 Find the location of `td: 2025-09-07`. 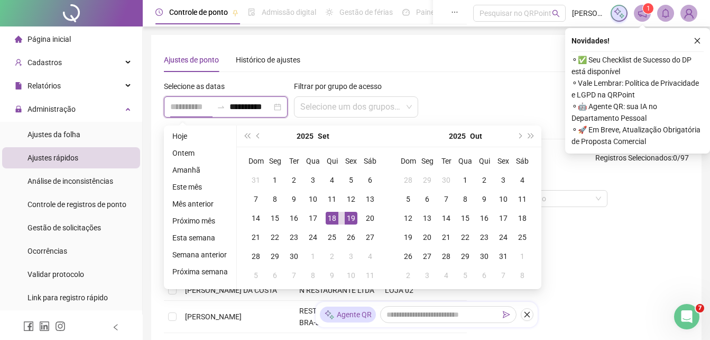

td: 2025-09-07 is located at coordinates (256, 199).